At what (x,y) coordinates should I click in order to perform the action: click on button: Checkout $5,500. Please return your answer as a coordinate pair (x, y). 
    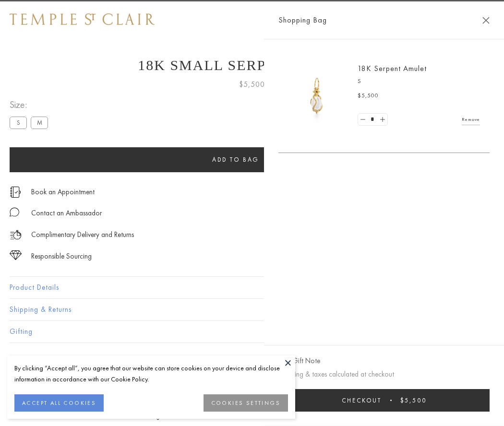
    Looking at the image, I should click on (384, 399).